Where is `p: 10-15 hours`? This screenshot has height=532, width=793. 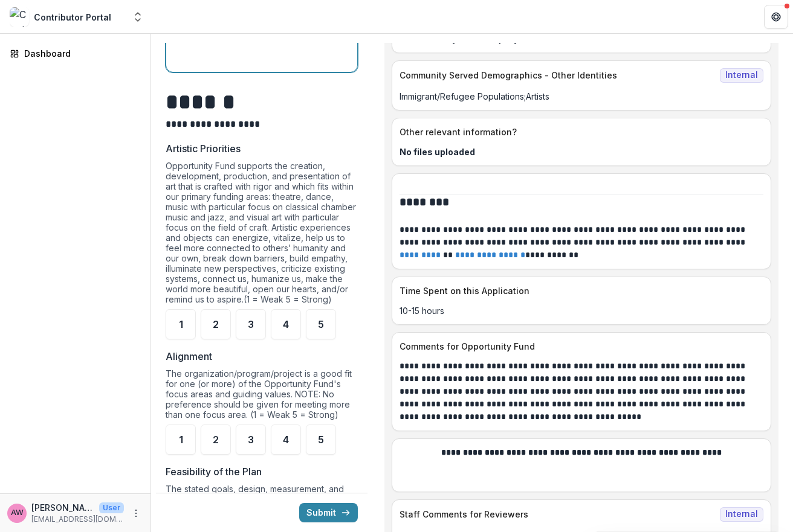
p: 10-15 hours is located at coordinates (582, 310).